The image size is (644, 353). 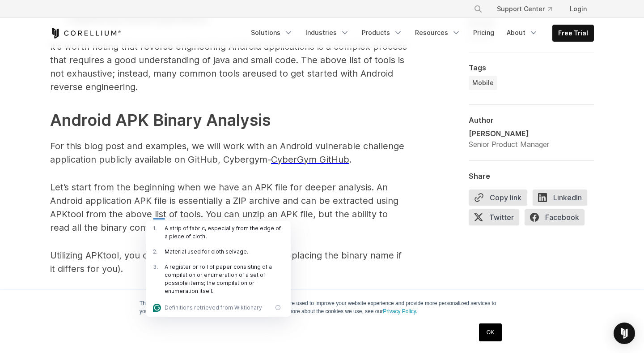 I want to click on span: Facebook, so click(x=555, y=217).